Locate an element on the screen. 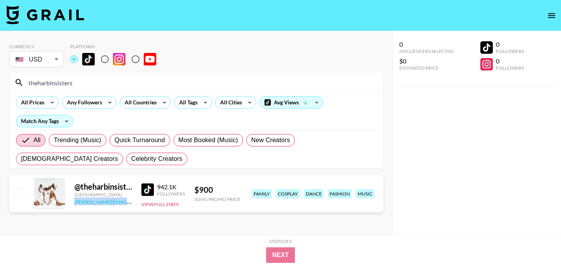 Image resolution: width=561 pixels, height=266 pixels. div: Match Any Tags is located at coordinates (44, 121).